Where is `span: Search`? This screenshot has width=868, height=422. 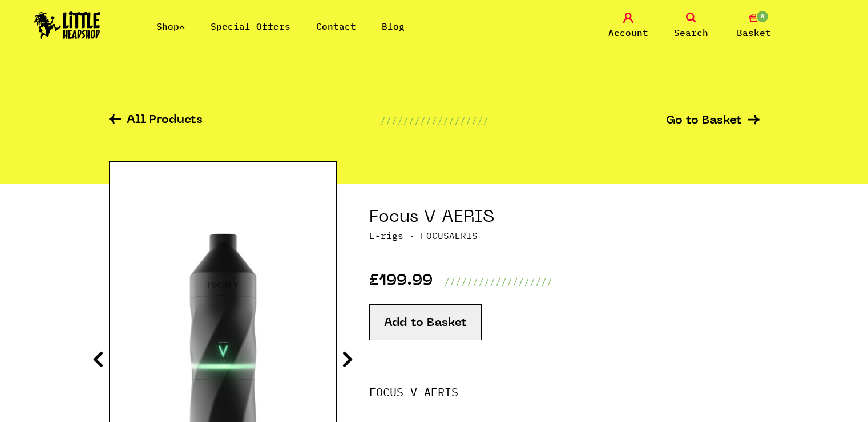 span: Search is located at coordinates (691, 33).